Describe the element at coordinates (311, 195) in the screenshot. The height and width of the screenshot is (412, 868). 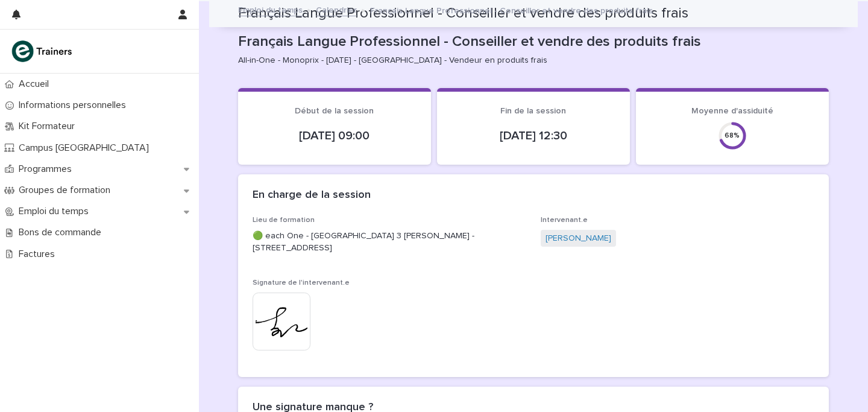
I see `h2: En charge de la session` at that location.